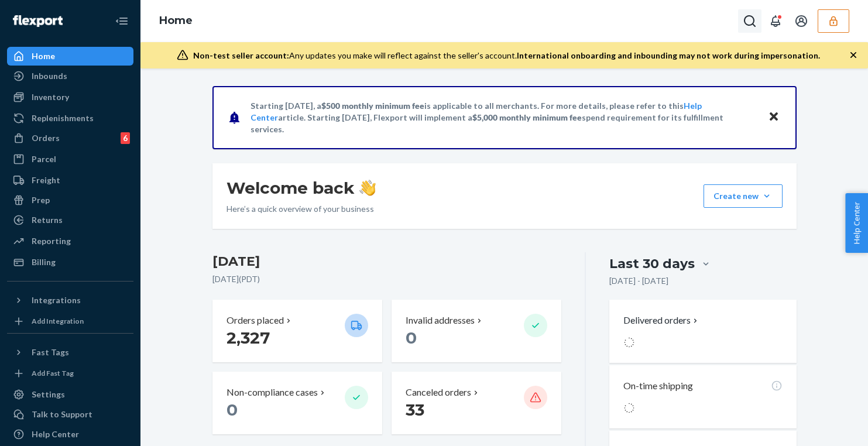 This screenshot has height=446, width=868. What do you see at coordinates (49, 76) in the screenshot?
I see `div: Inbounds` at bounding box center [49, 76].